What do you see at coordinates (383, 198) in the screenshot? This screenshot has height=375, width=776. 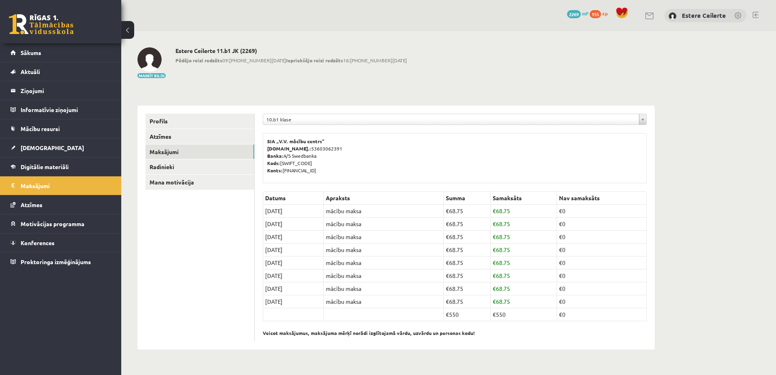 I see `th: Apraksts` at bounding box center [383, 198].